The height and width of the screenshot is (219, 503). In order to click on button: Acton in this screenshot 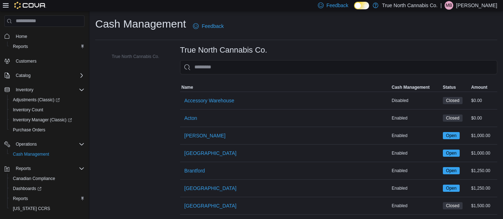, I will do `click(191, 118)`.